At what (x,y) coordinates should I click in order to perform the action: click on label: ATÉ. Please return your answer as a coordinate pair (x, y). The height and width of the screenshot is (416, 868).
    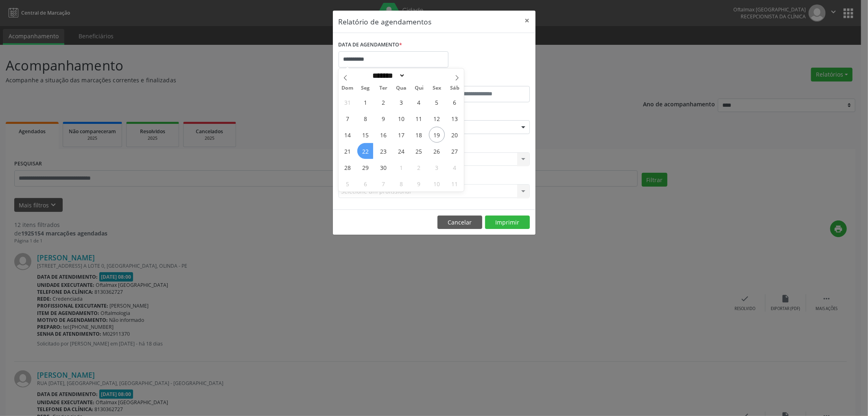
    Looking at the image, I should click on (483, 79).